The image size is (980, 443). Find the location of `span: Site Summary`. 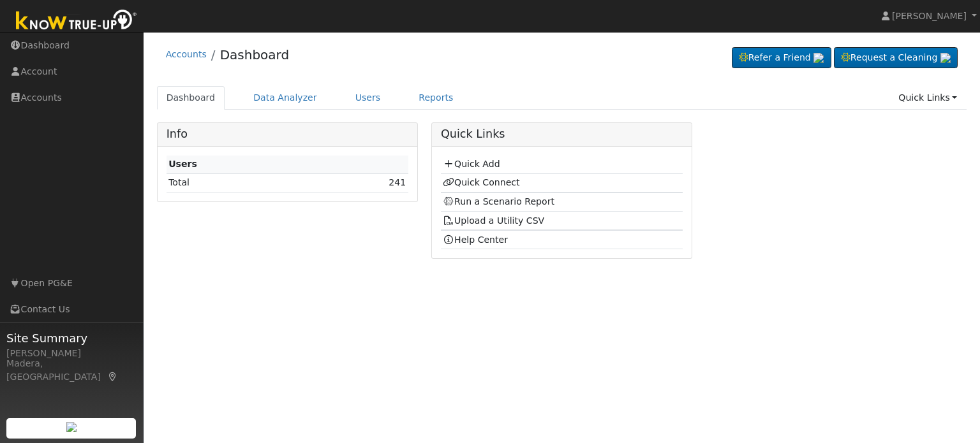

span: Site Summary is located at coordinates (71, 338).